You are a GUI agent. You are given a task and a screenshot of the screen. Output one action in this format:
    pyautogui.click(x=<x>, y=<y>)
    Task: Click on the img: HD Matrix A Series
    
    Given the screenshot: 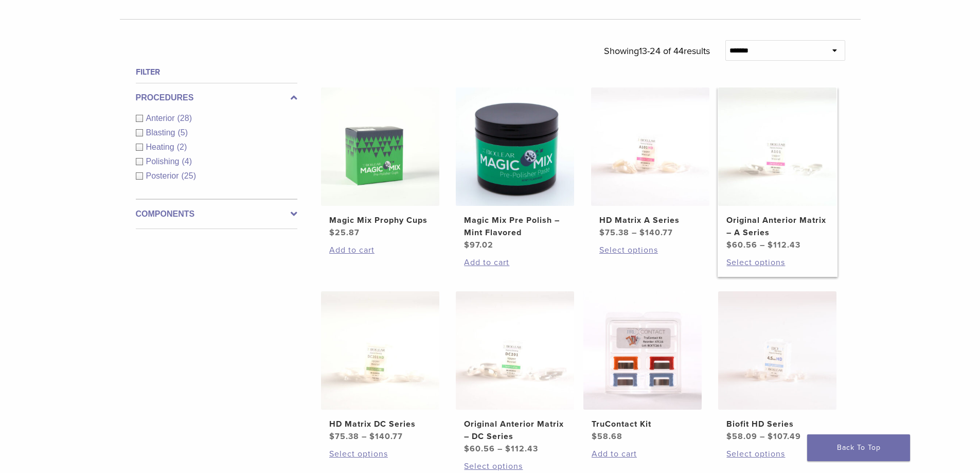 What is the action you would take?
    pyautogui.click(x=650, y=147)
    